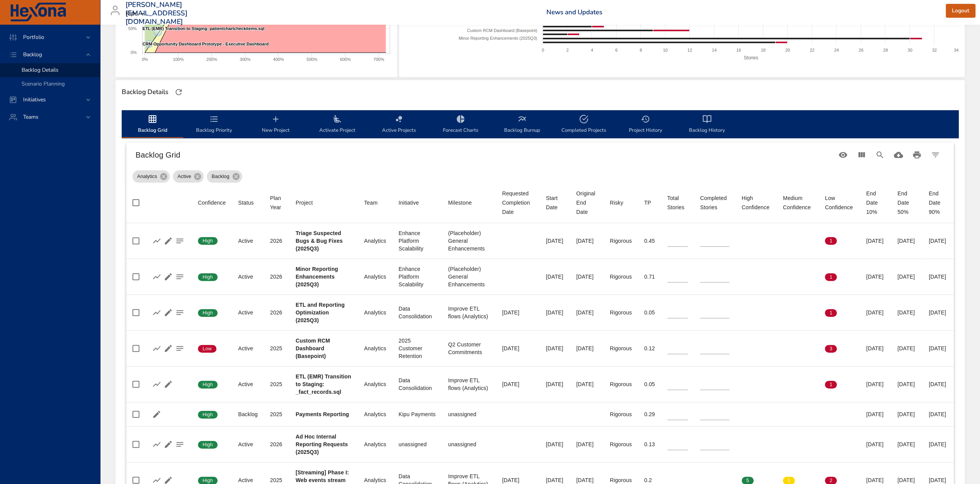  Describe the element at coordinates (788, 50) in the screenshot. I see `text: 20` at that location.